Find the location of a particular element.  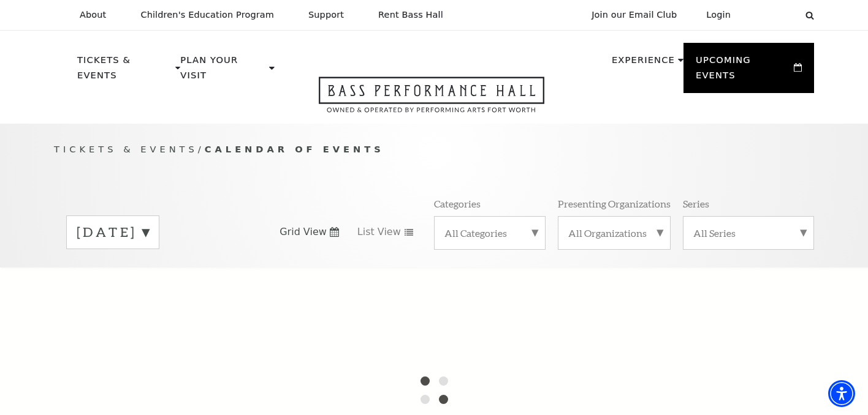

p: Categories is located at coordinates (457, 203).